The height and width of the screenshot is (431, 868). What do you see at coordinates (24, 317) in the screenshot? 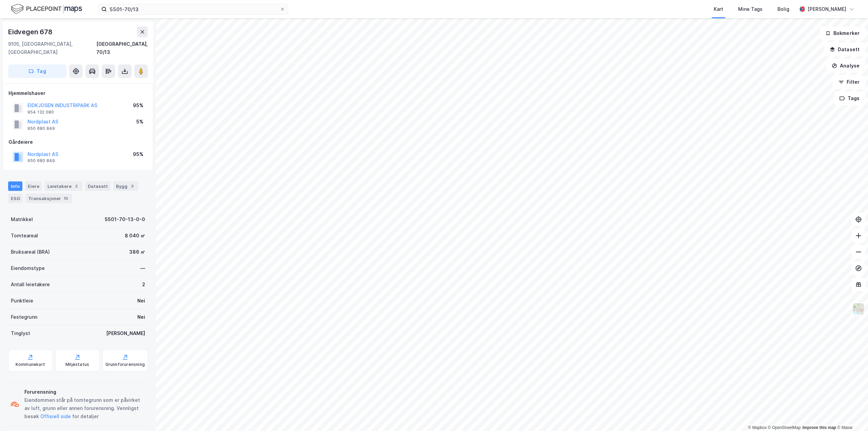
I see `div: Festegrunn` at bounding box center [24, 317].